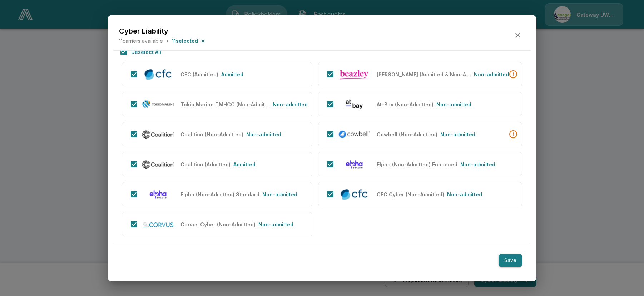  I want to click on img: Coalition (Non-Admitted), so click(158, 134).